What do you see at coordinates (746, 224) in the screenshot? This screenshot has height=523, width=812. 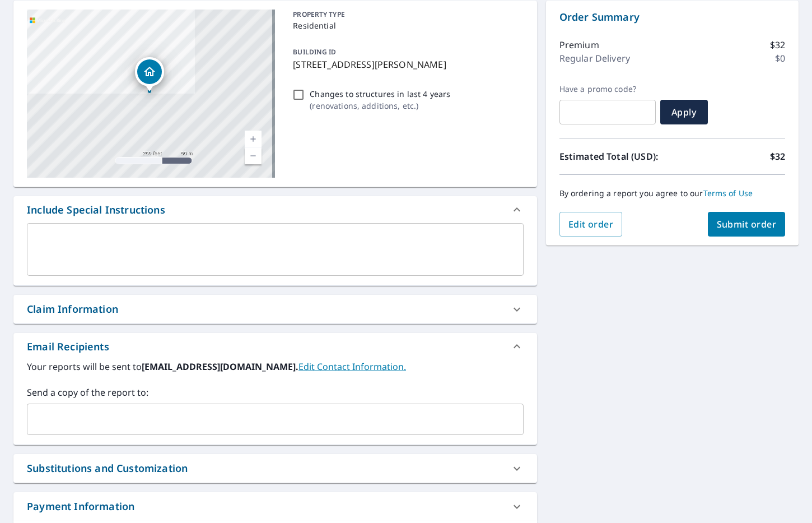 I see `button: Submit order` at bounding box center [746, 224].